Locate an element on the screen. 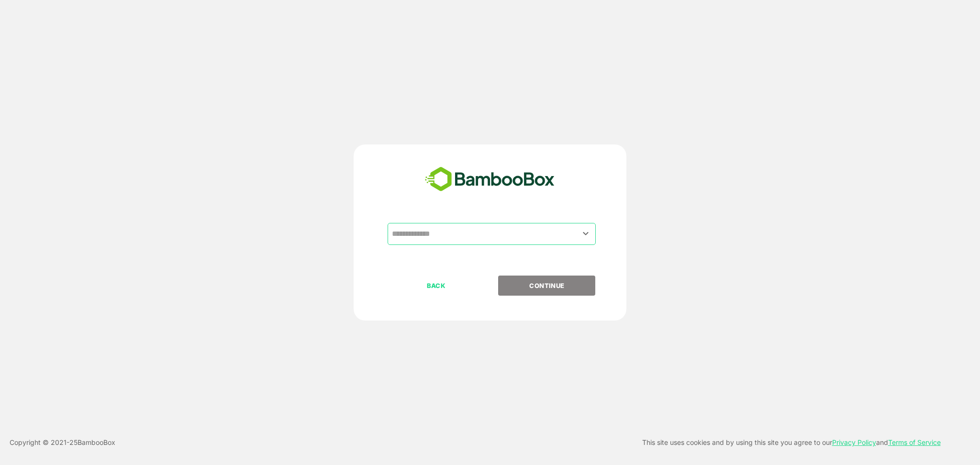 Image resolution: width=980 pixels, height=465 pixels. p: This site uses cookies and by using this site you agree to our and is located at coordinates (791, 442).